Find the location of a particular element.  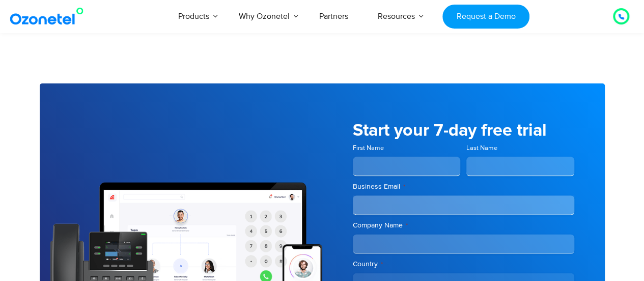

label: First Name is located at coordinates (407, 148).